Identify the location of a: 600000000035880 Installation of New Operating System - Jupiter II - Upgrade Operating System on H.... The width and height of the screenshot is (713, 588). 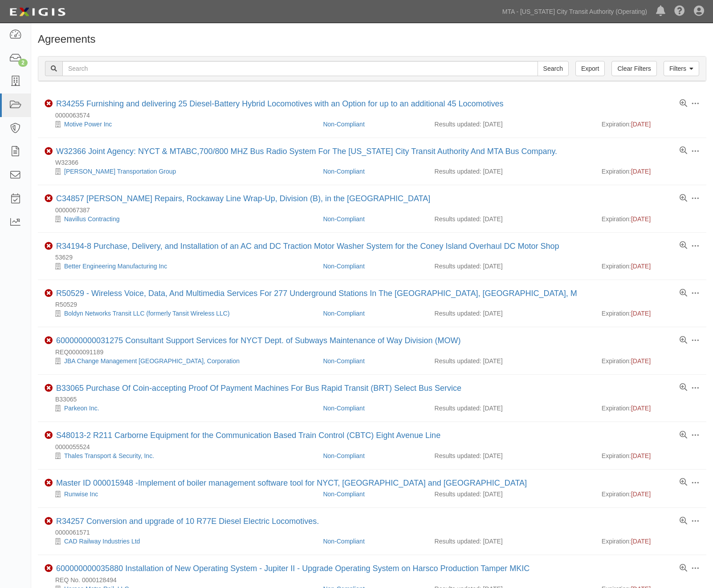
(293, 569).